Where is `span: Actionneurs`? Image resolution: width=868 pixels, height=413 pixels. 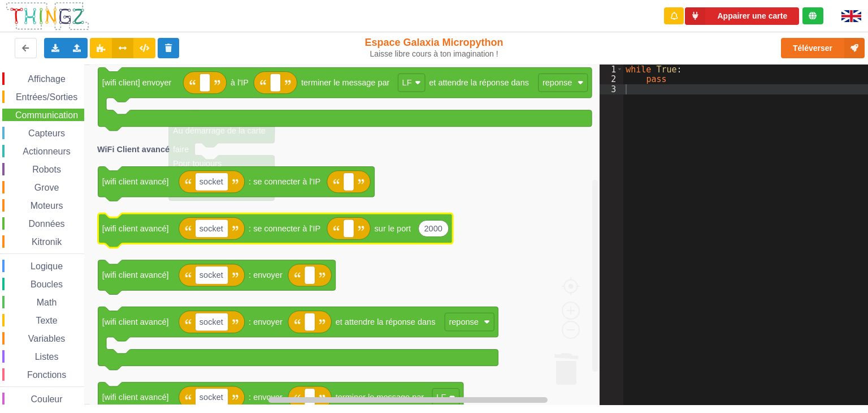
span: Actionneurs is located at coordinates (47, 151).